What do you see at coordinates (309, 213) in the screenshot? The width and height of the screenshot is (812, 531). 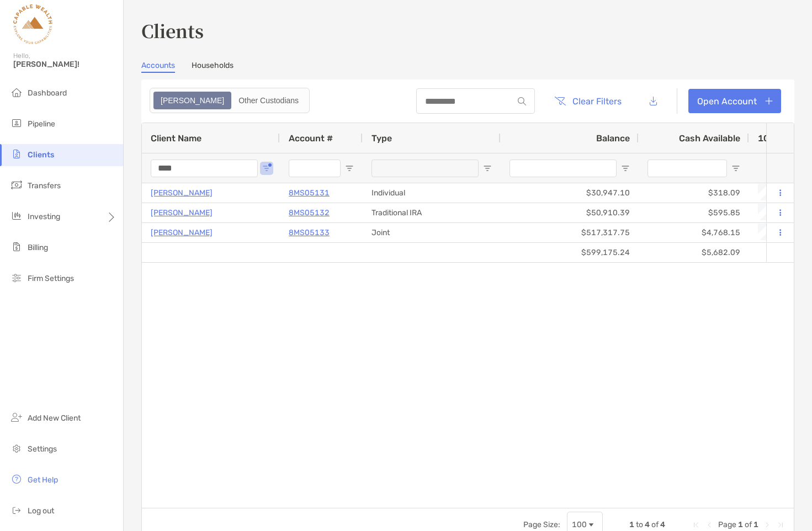 I see `p: 8MS05132` at bounding box center [309, 213].